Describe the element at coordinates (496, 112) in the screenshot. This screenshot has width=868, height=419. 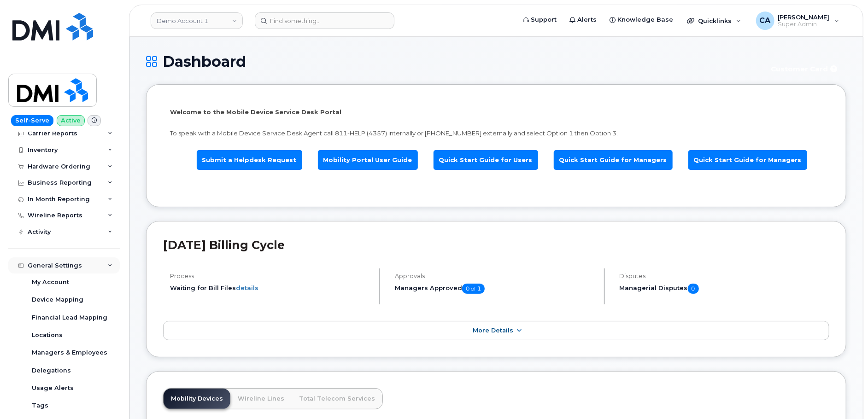
I see `p: Welcome to the Mobile Device Service Desk Portal` at that location.